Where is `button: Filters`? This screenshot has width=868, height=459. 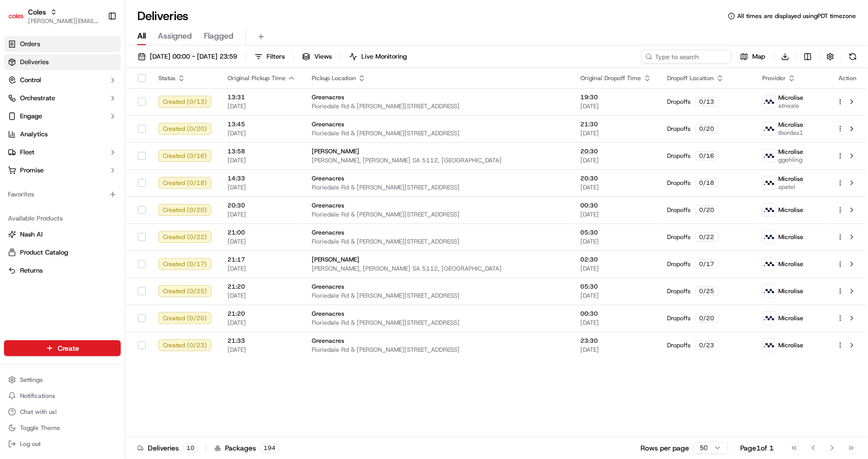 button: Filters is located at coordinates (269, 56).